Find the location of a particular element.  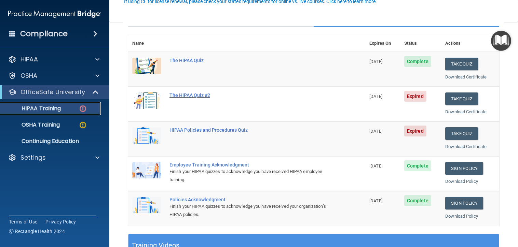

h4: Compliance is located at coordinates (44, 34).